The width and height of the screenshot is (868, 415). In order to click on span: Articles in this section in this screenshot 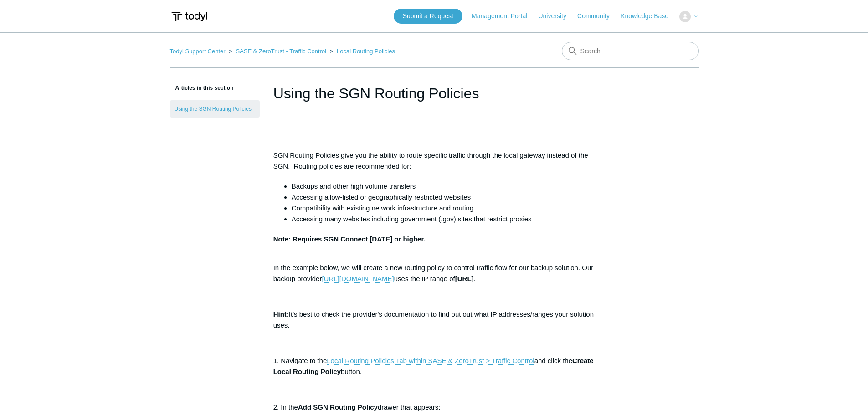, I will do `click(202, 88)`.